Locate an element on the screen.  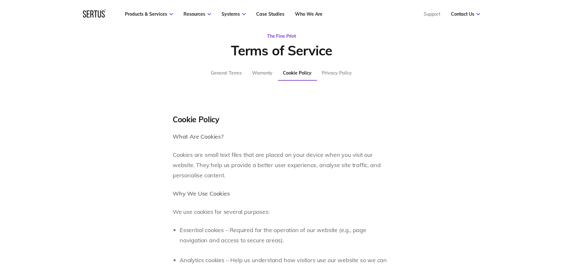
li: Essential cookies – Required for the operation of our website (e.g., page navigation and access t... is located at coordinates (285, 235).